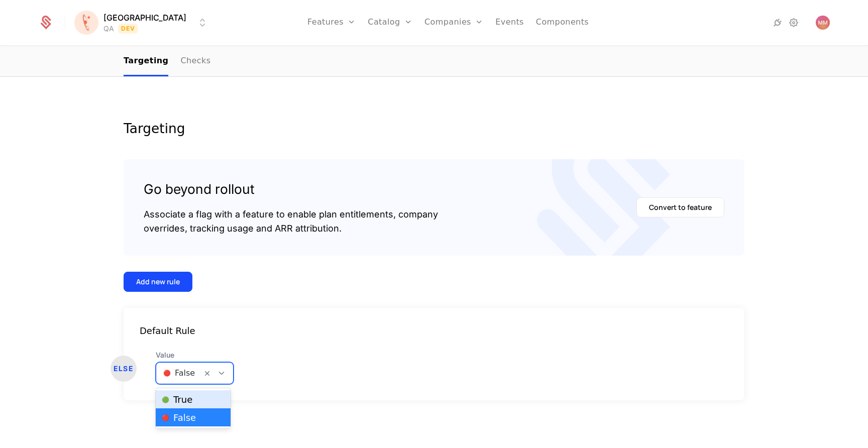  What do you see at coordinates (158, 282) in the screenshot?
I see `div: Add new rule` at bounding box center [158, 282].